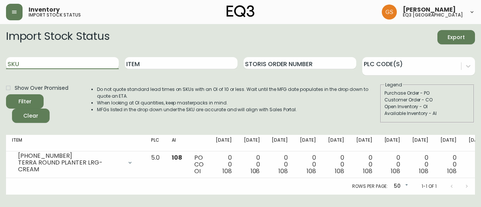  Describe the element at coordinates (238, 103) in the screenshot. I see `li: When looking at OI quantities, keep masterpacks in mind.` at that location.